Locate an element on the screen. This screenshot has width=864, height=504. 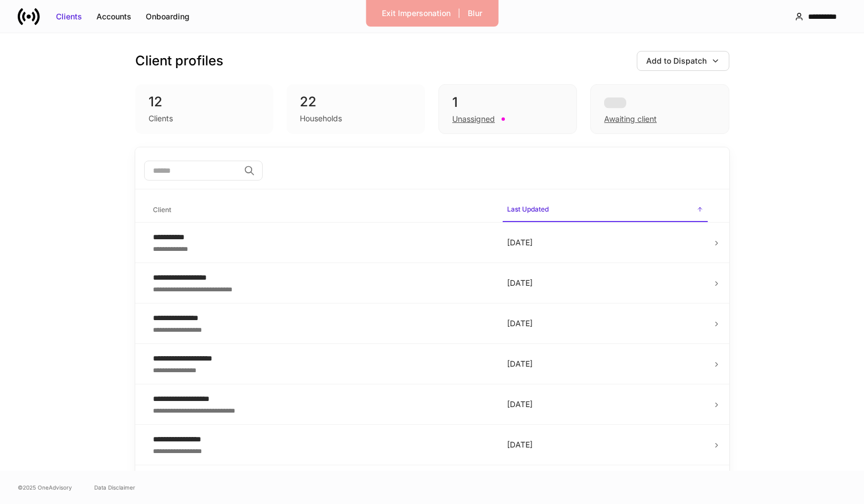
div: Households is located at coordinates (321, 118).